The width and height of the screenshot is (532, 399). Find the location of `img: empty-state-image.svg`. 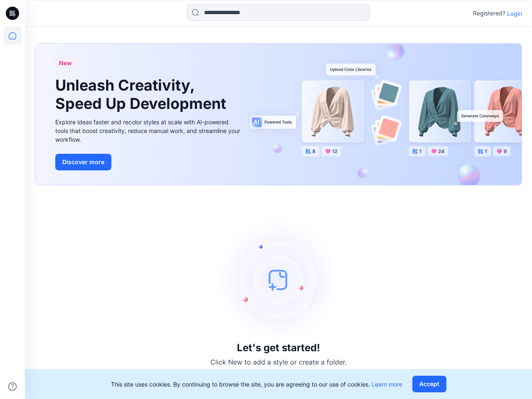

img: empty-state-image.svg is located at coordinates (278, 279).